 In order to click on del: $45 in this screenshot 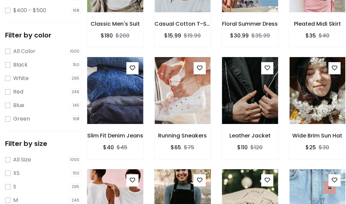, I will do `click(122, 147)`.